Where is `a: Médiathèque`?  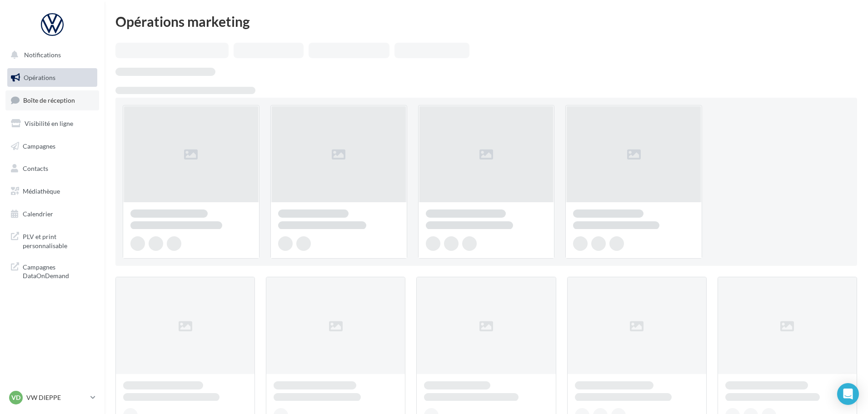
a: Médiathèque is located at coordinates (52, 191).